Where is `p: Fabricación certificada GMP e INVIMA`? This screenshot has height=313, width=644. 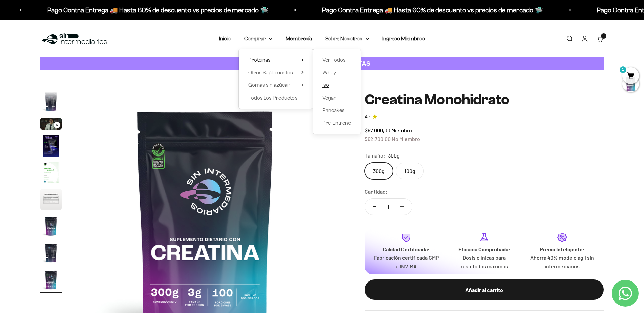 p: Fabricación certificada GMP e INVIMA is located at coordinates (406, 262).